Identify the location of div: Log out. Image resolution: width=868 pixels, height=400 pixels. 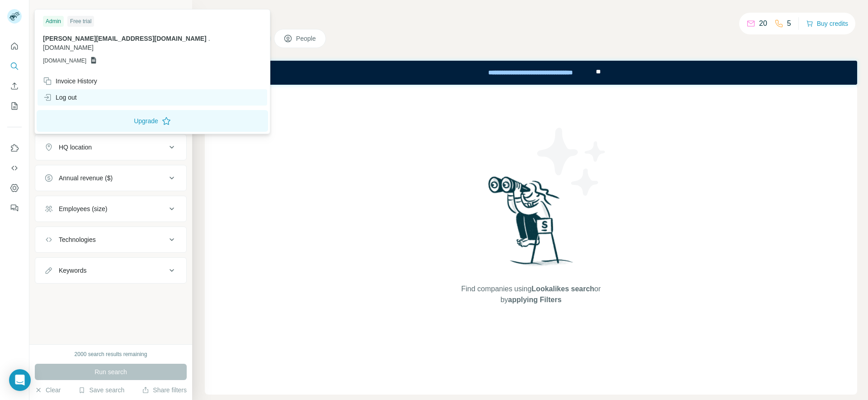
(60, 98).